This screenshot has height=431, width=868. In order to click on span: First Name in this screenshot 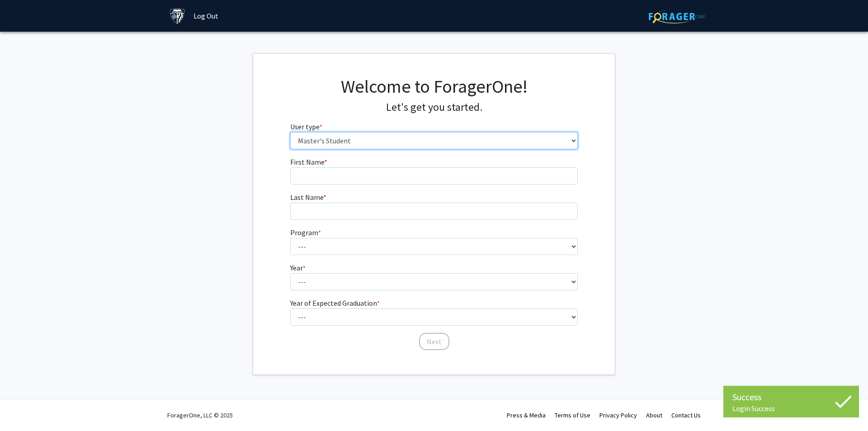, I will do `click(307, 162)`.